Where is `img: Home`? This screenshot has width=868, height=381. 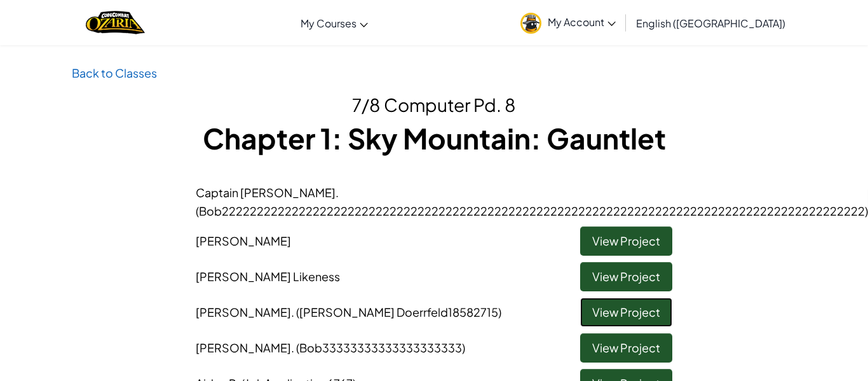
img: Home is located at coordinates (115, 23).